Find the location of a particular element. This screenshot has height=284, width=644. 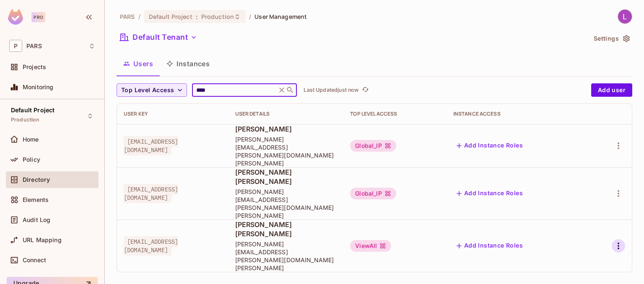

div: ViewAll is located at coordinates (371, 246).